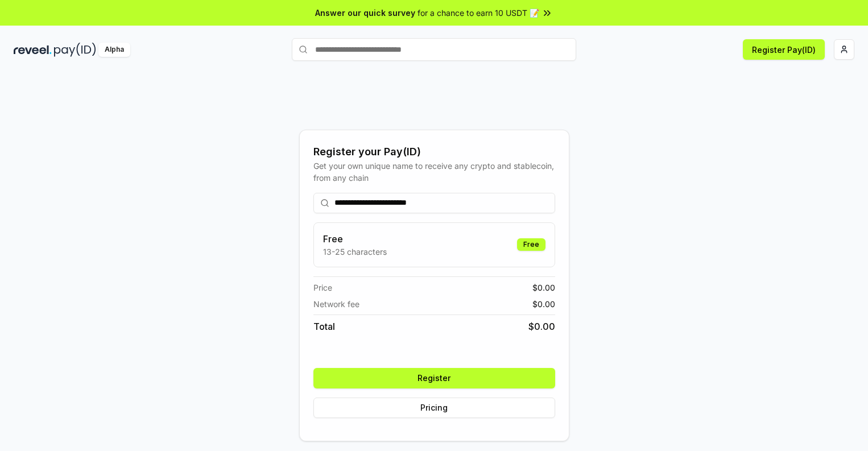  I want to click on div: Alpha, so click(114, 50).